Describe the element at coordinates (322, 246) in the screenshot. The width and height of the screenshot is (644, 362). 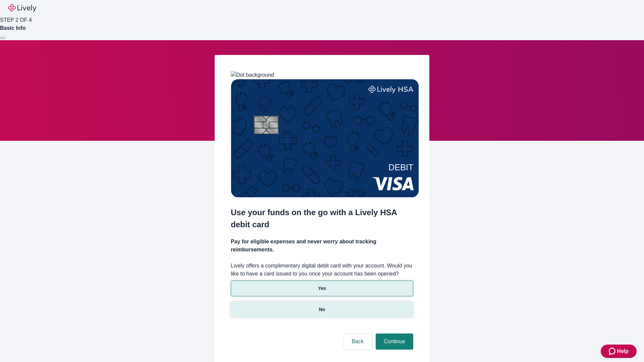
I see `h4: Pay for eligible expenses and never worry about tracking reimbursements.` at that location.